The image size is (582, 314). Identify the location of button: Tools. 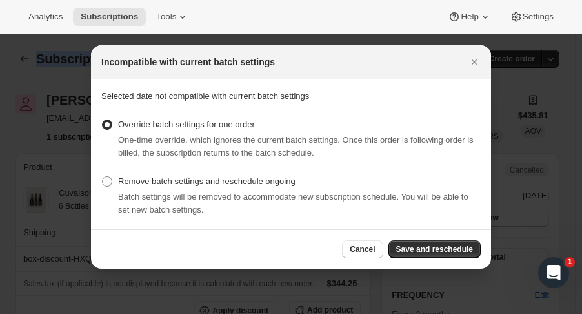
(172, 17).